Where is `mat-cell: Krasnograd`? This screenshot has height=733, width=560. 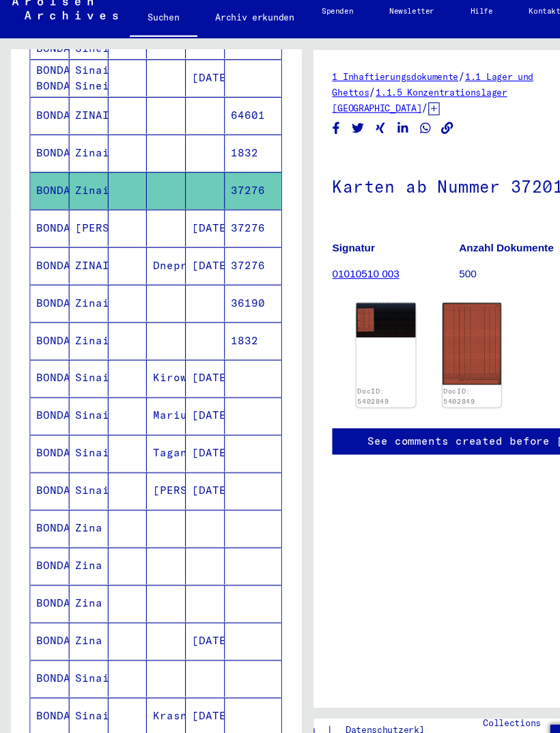
mat-cell: Krasnograd is located at coordinates (152, 665).